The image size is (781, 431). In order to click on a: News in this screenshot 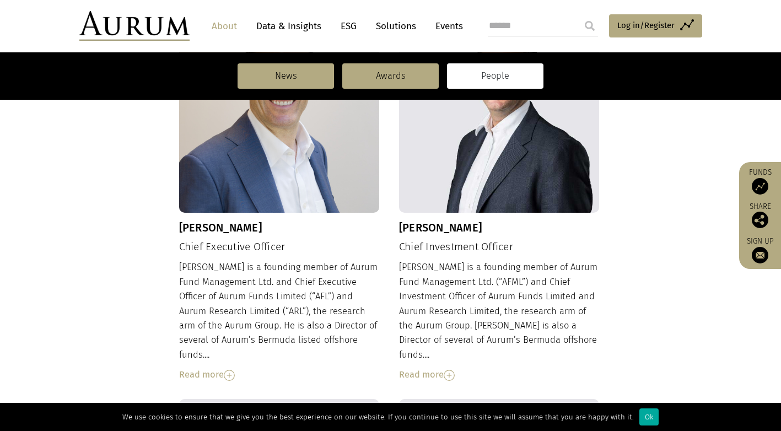, I will do `click(286, 76)`.